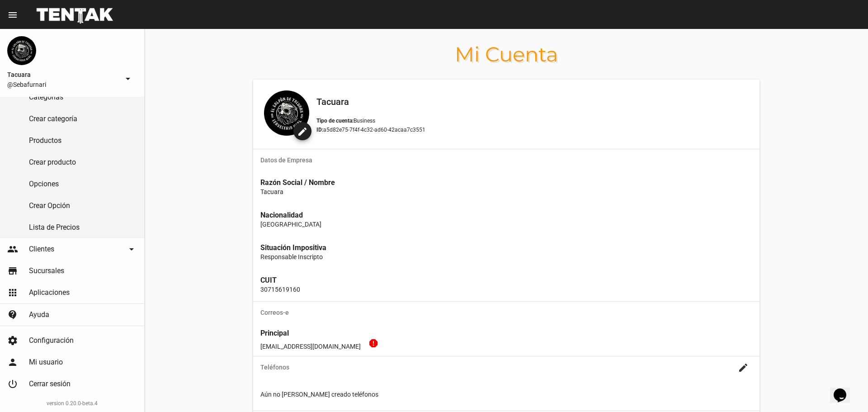 Image resolution: width=868 pixels, height=412 pixels. I want to click on b: ID:, so click(320, 130).